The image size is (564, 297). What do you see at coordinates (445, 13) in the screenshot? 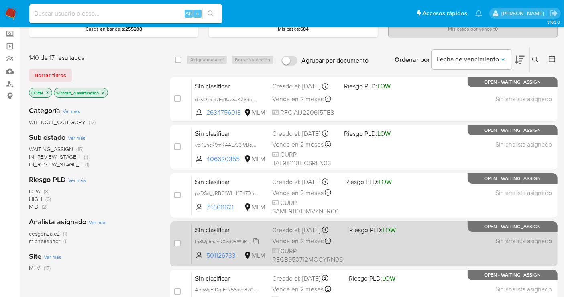
I see `span: Accesos rápidos` at bounding box center [445, 13].